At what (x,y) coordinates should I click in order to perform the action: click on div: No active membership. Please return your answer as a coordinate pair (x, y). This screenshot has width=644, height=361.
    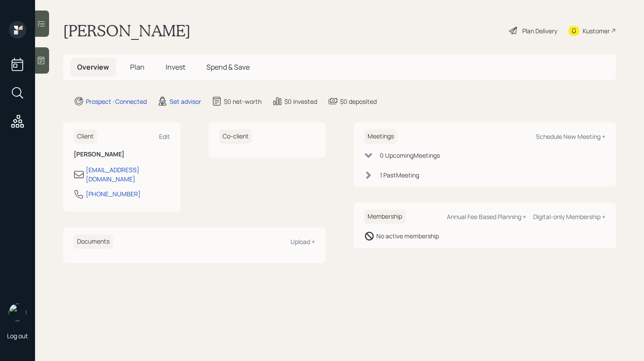
    Looking at the image, I should click on (408, 236).